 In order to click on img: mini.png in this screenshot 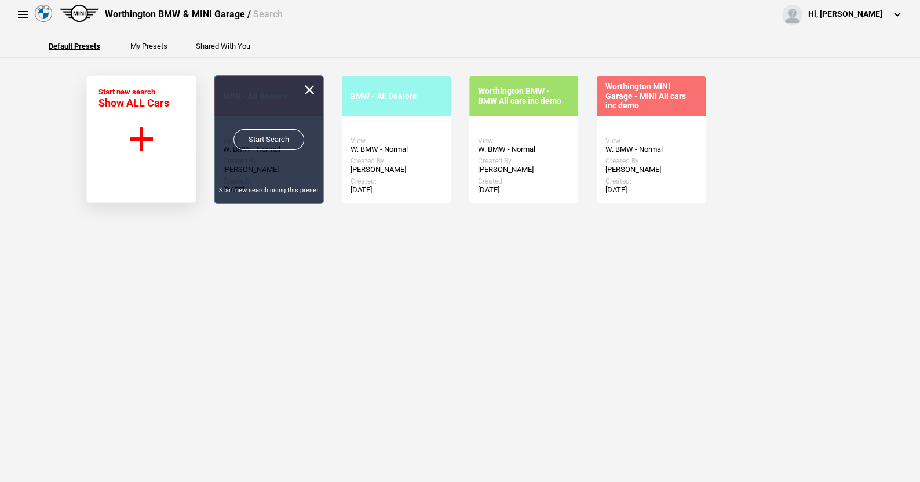, I will do `click(79, 13)`.